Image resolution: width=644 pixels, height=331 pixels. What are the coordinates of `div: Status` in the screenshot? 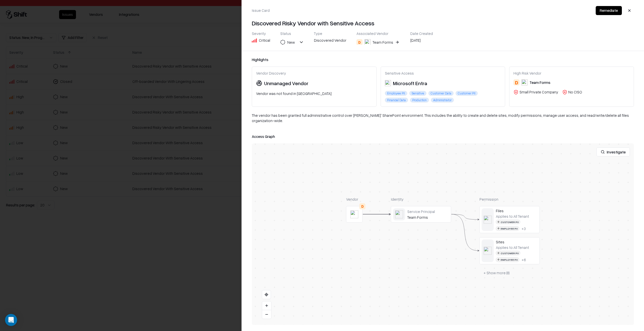 It's located at (292, 33).